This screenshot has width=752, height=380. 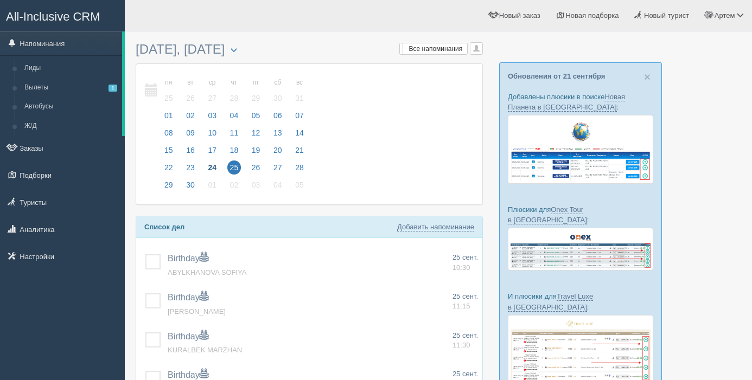 What do you see at coordinates (278, 150) in the screenshot?
I see `span: 20` at bounding box center [278, 150].